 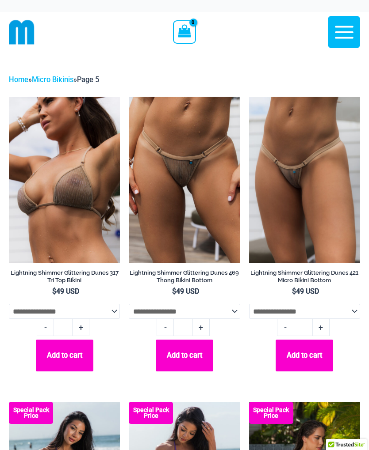 What do you see at coordinates (184, 278) in the screenshot?
I see `a: Lightning Shimmer Glittering Dunes 469 Thong Bikini Bottom` at bounding box center [184, 278].